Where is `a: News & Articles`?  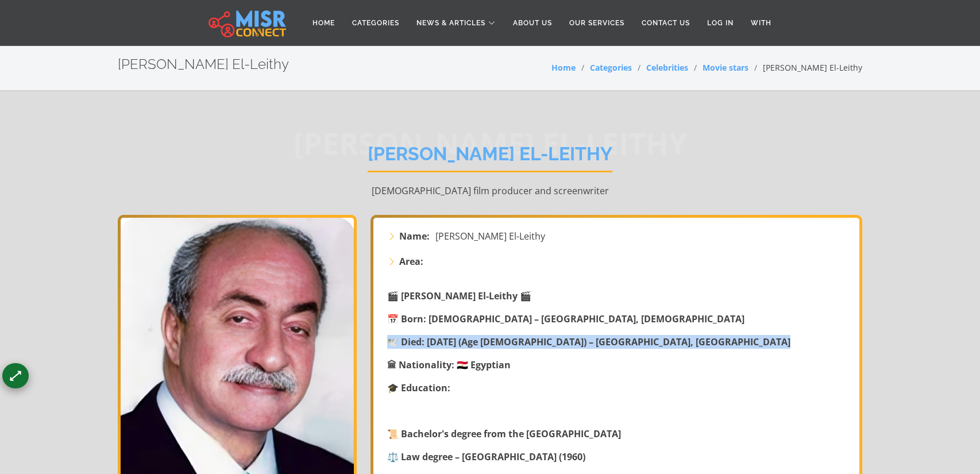 a: News & Articles is located at coordinates (456, 23).